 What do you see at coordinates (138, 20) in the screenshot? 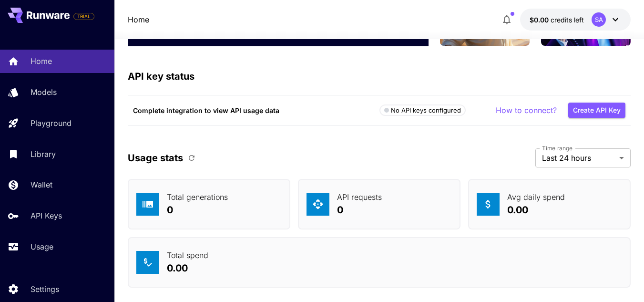
I see `nav: breadcrumb` at bounding box center [138, 20].